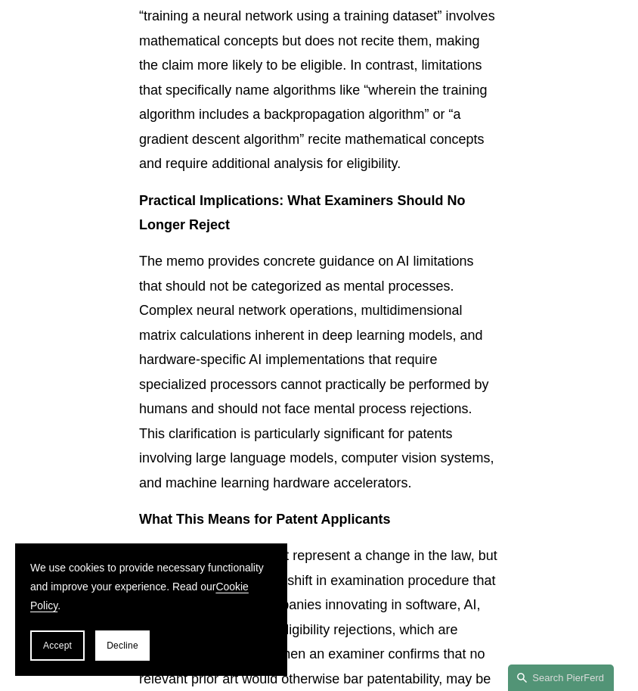 The image size is (638, 691). What do you see at coordinates (561, 677) in the screenshot?
I see `a: Search this site` at bounding box center [561, 677].